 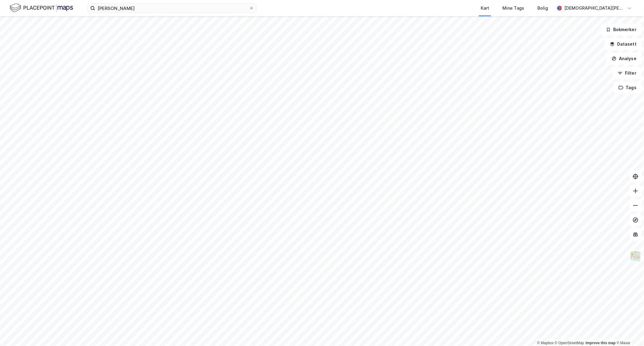 I want to click on button: Bokmerker, so click(x=621, y=29).